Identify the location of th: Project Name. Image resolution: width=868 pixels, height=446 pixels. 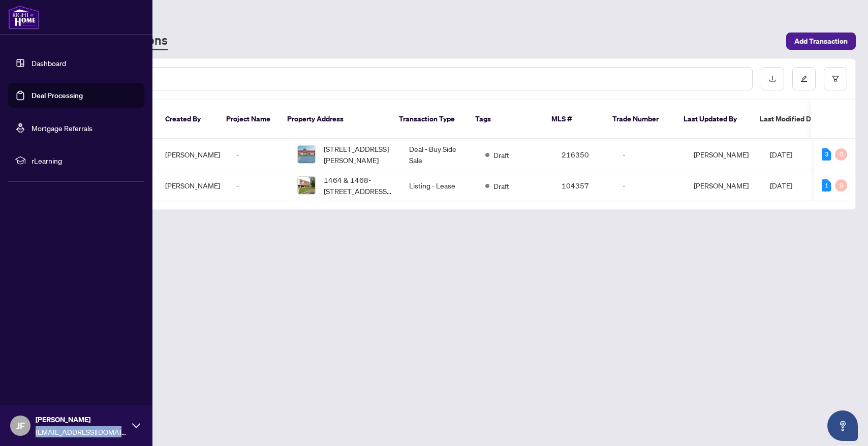
(248, 119).